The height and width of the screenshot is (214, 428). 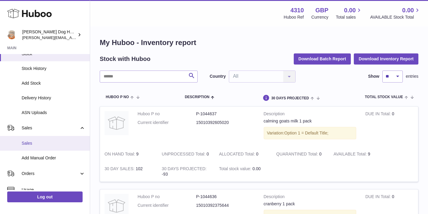 I want to click on span: 0, so click(x=321, y=154).